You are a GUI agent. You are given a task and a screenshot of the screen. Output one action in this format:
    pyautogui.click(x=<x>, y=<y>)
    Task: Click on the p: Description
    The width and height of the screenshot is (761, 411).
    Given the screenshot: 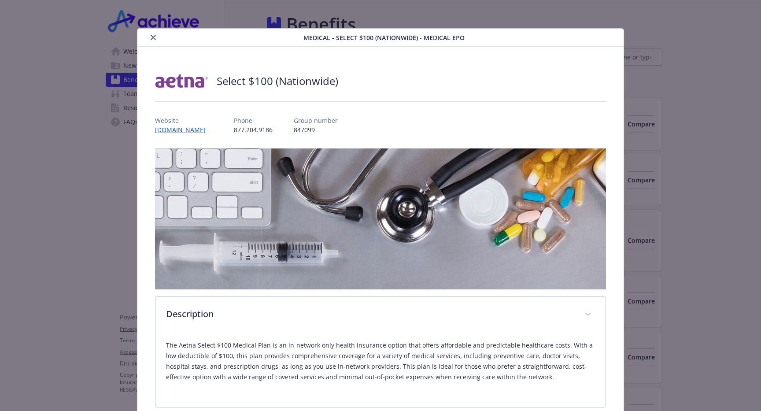 What is the action you would take?
    pyautogui.click(x=370, y=314)
    